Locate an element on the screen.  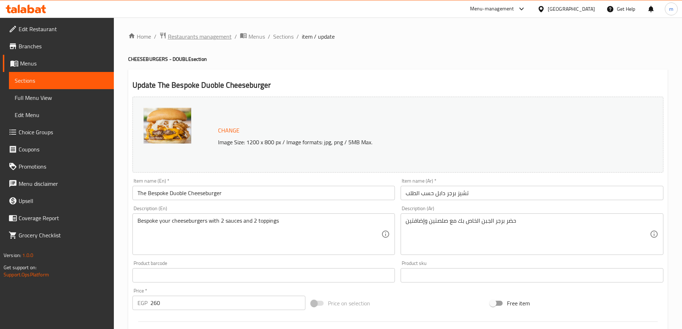
div: Menu-management is located at coordinates (492, 9).